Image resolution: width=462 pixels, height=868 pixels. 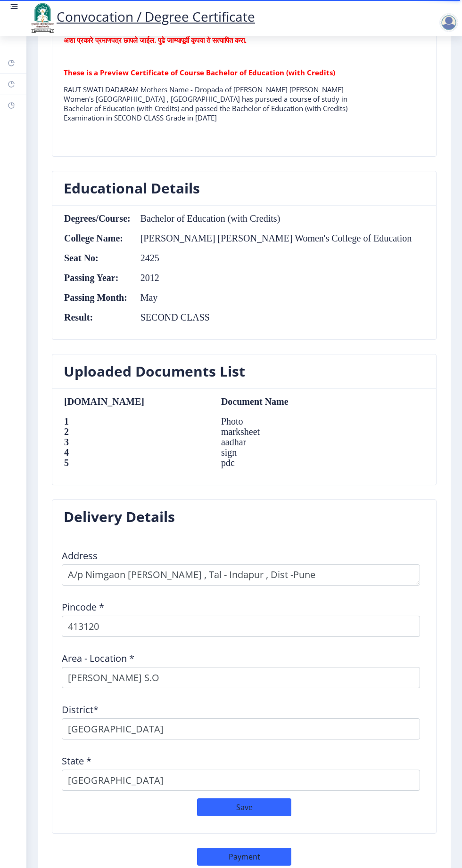 What do you see at coordinates (199, 73) in the screenshot?
I see `b: These is a Preview Certificate of Course Bachelor of Education (with Credits)` at bounding box center [199, 73].